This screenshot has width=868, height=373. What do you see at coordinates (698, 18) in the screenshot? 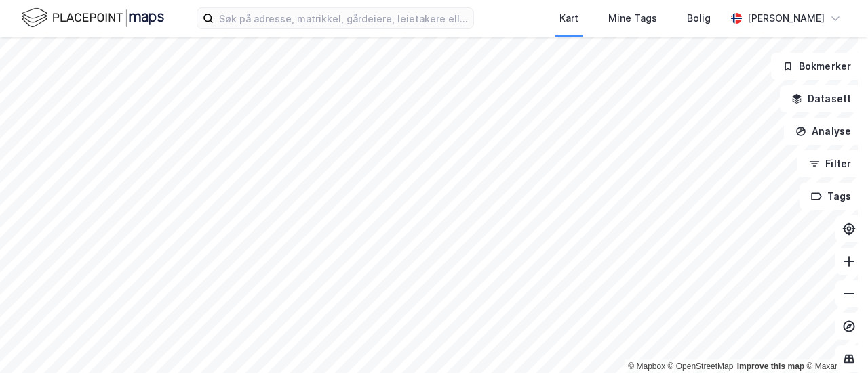
I see `div: Bolig` at bounding box center [698, 18].